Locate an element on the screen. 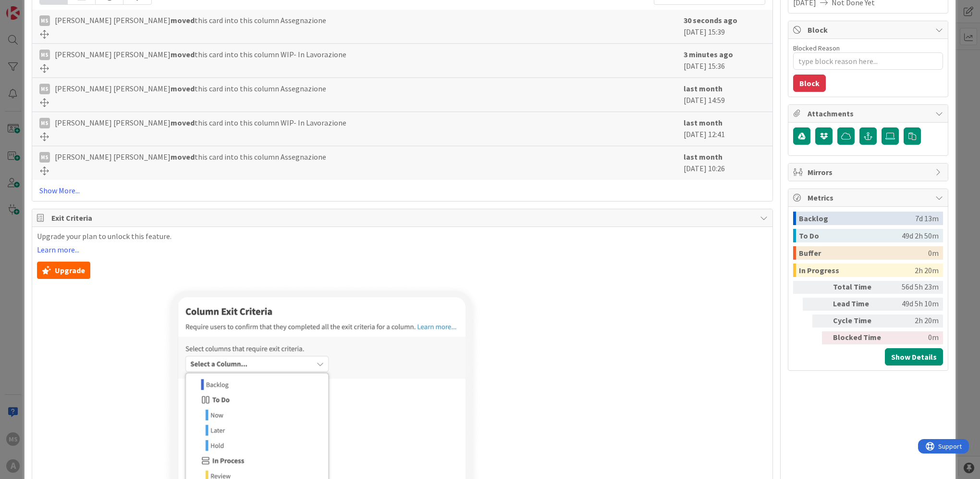 This screenshot has width=980, height=479. span: Block is located at coordinates (869, 30).